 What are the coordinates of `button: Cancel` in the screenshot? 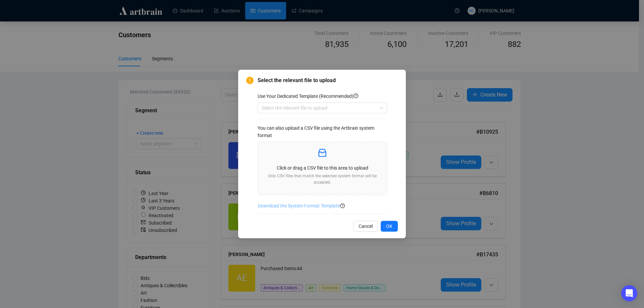 It's located at (366, 227).